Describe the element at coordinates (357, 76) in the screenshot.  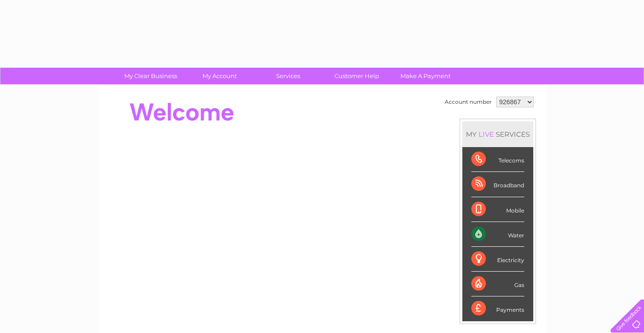
I see `a: Customer Help` at that location.